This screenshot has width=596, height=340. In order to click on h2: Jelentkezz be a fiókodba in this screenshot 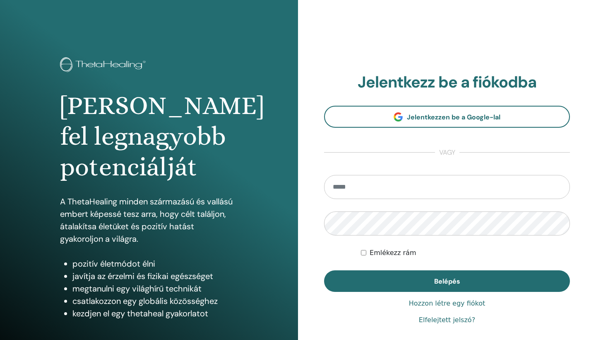, I will do `click(447, 82)`.